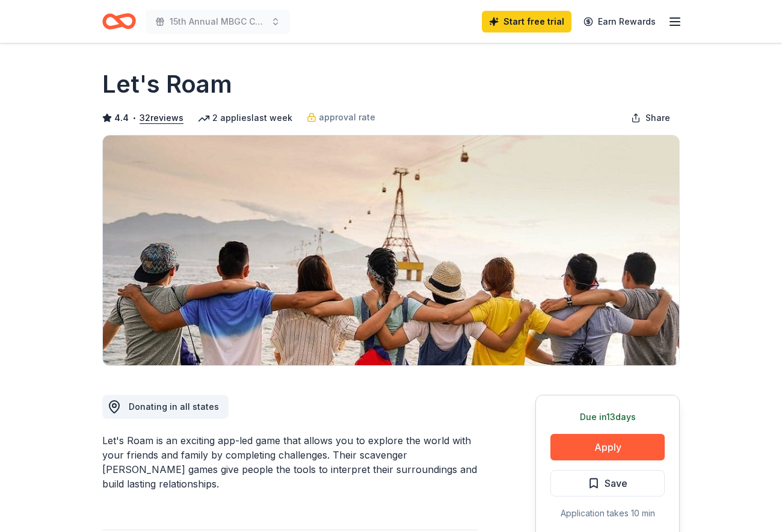 The height and width of the screenshot is (532, 782). What do you see at coordinates (174, 406) in the screenshot?
I see `span: Donating in all states` at bounding box center [174, 406].